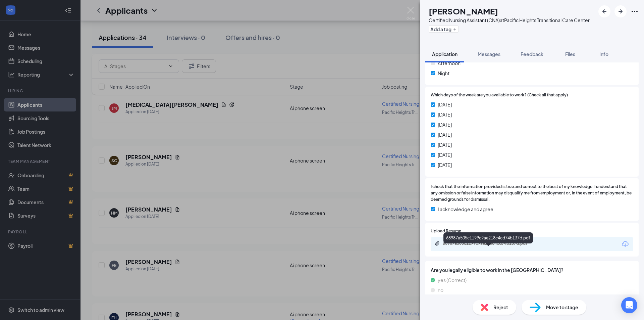 This screenshot has width=644, height=320. Describe the element at coordinates (443, 29) in the screenshot. I see `button: PlusAdd a tag` at that location.